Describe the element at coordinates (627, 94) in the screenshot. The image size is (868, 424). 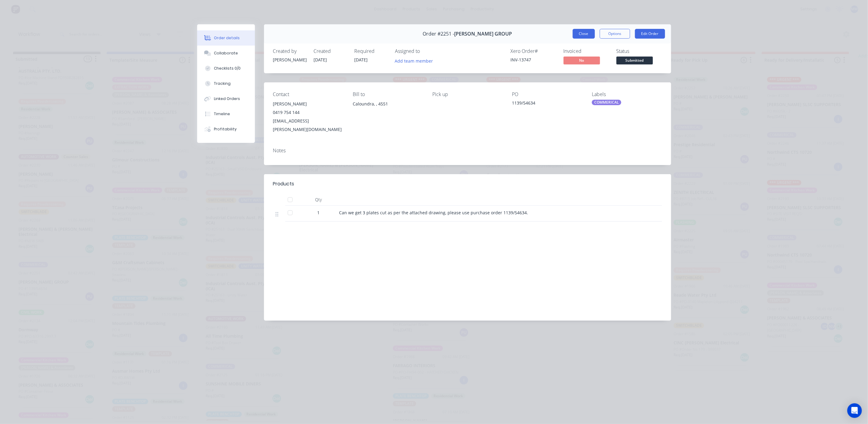
I see `div: Labels` at that location.